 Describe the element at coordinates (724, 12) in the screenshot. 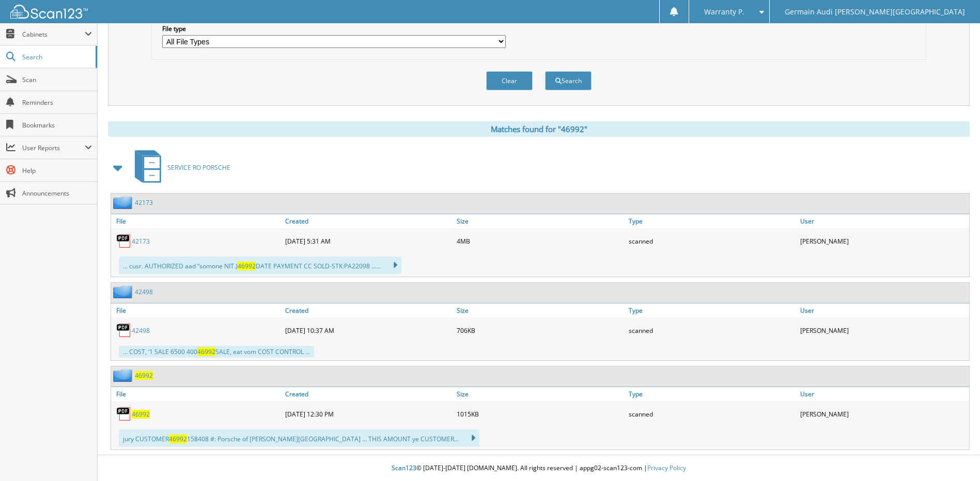

I see `span: Warranty P.` at that location.